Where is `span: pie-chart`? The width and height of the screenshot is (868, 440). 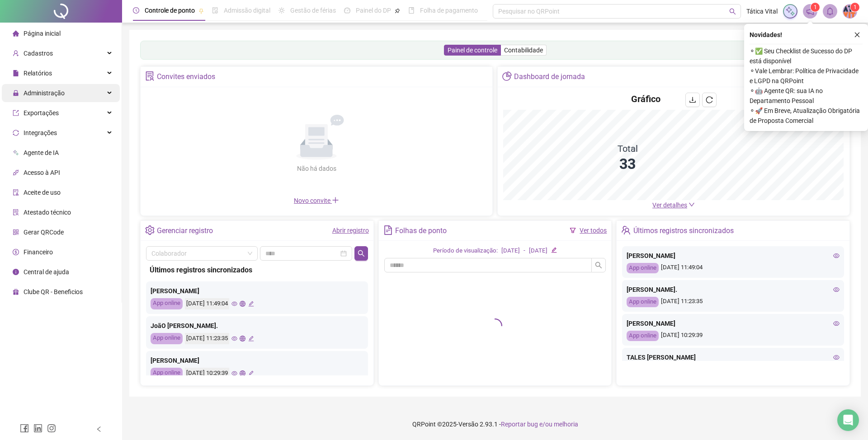 span: pie-chart is located at coordinates (507, 76).